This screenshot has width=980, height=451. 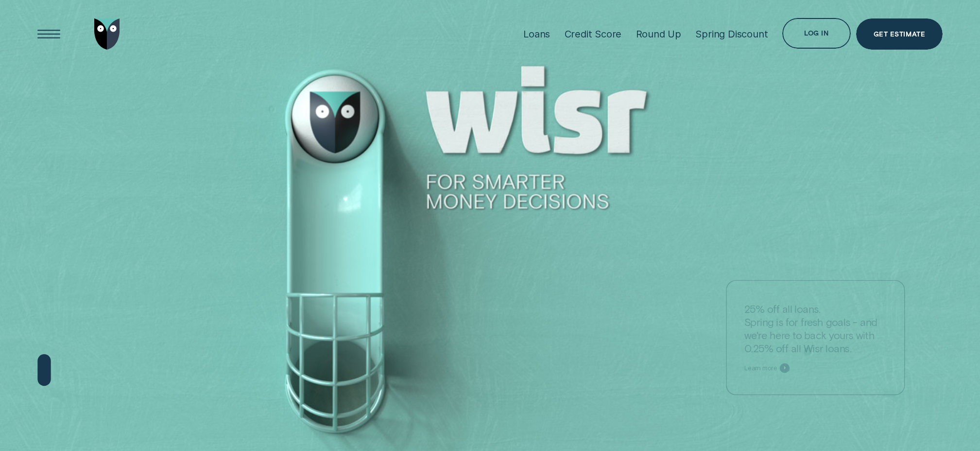 I want to click on a: Get Estimate, so click(x=899, y=33).